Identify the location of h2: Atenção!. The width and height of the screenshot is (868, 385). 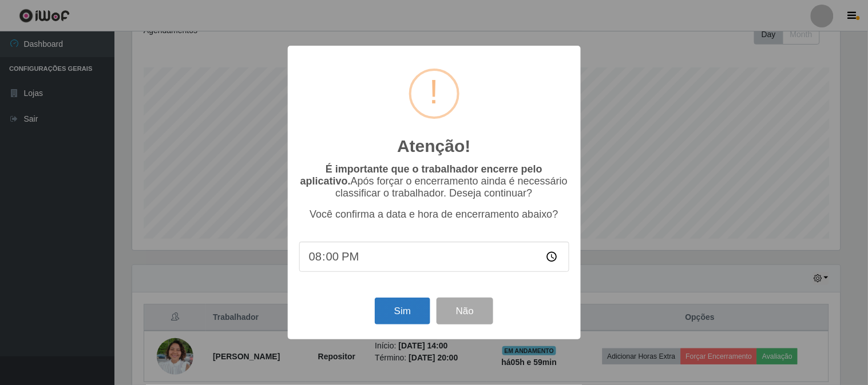
(434, 146).